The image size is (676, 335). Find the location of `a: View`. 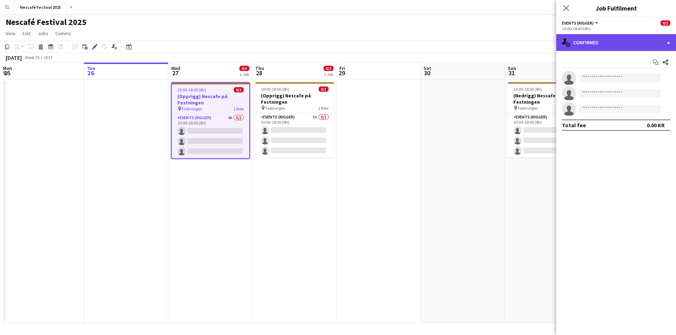

a: View is located at coordinates (11, 33).